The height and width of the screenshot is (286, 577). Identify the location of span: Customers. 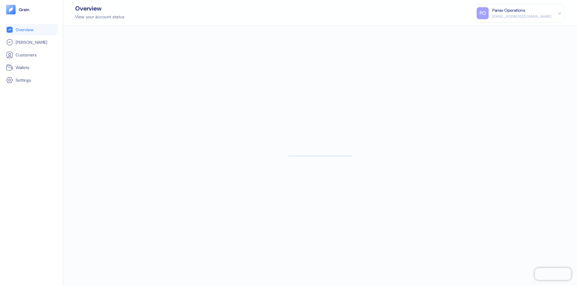
(26, 55).